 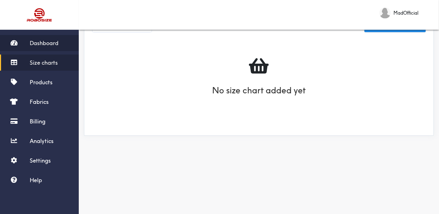 What do you see at coordinates (41, 82) in the screenshot?
I see `span: Products` at bounding box center [41, 82].